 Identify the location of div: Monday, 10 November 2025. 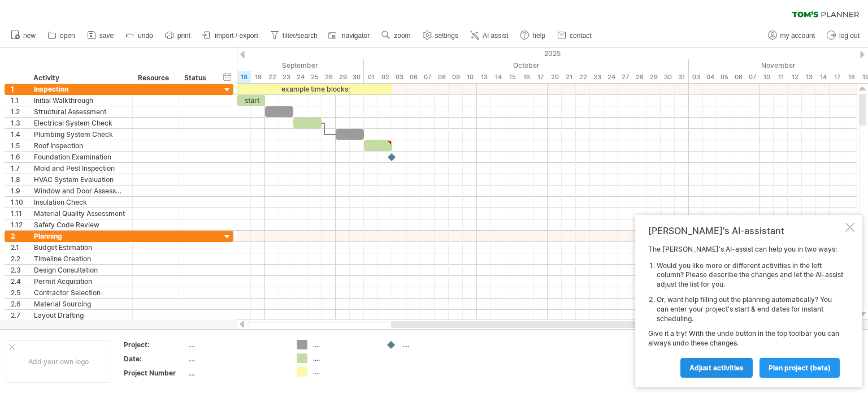
(767, 77).